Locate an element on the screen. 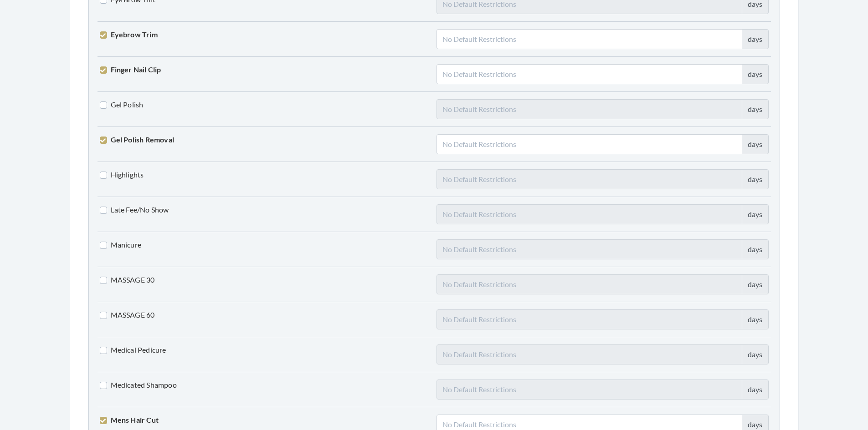 The height and width of the screenshot is (430, 868). label: Manicure is located at coordinates (121, 245).